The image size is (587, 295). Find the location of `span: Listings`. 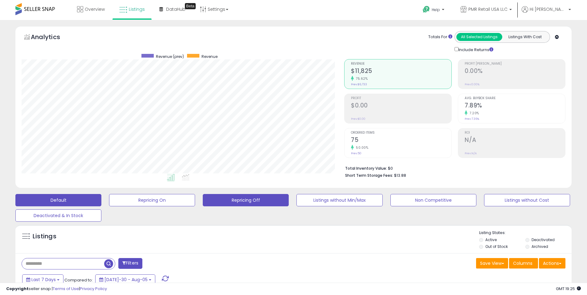

span: Listings is located at coordinates (137, 9).